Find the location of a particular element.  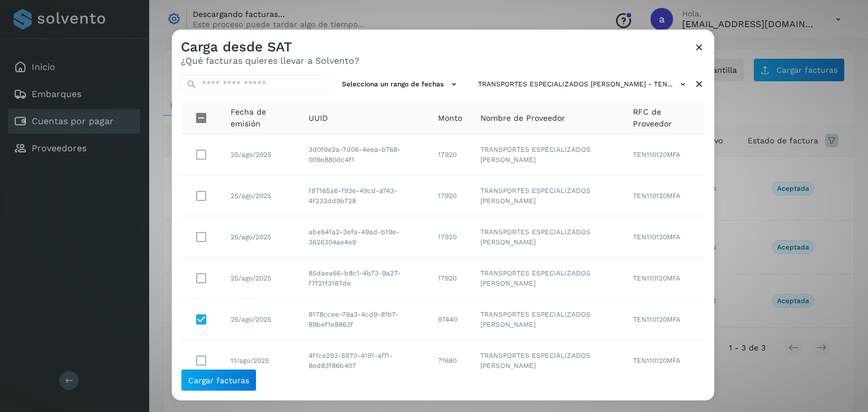

td: 11/ago/2025 is located at coordinates (260, 360).